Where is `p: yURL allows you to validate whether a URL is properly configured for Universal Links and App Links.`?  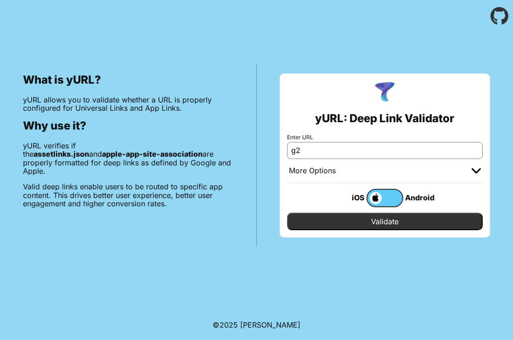 p: yURL allows you to validate whether a URL is properly configured for Universal Links and App Links. is located at coordinates (128, 104).